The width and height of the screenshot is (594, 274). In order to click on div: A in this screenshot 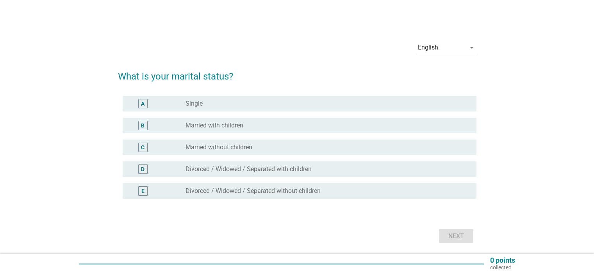, I will do `click(142, 104)`.